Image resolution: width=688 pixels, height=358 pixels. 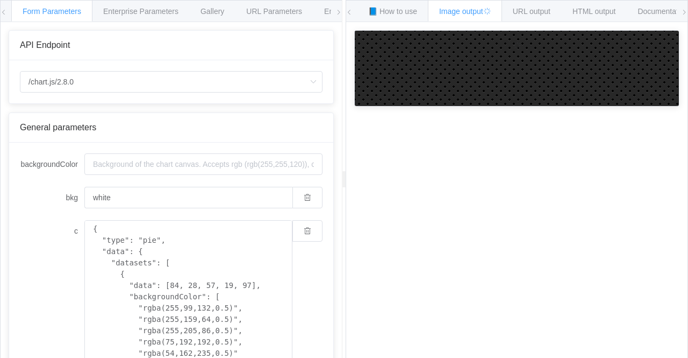 I want to click on label: c, so click(x=52, y=231).